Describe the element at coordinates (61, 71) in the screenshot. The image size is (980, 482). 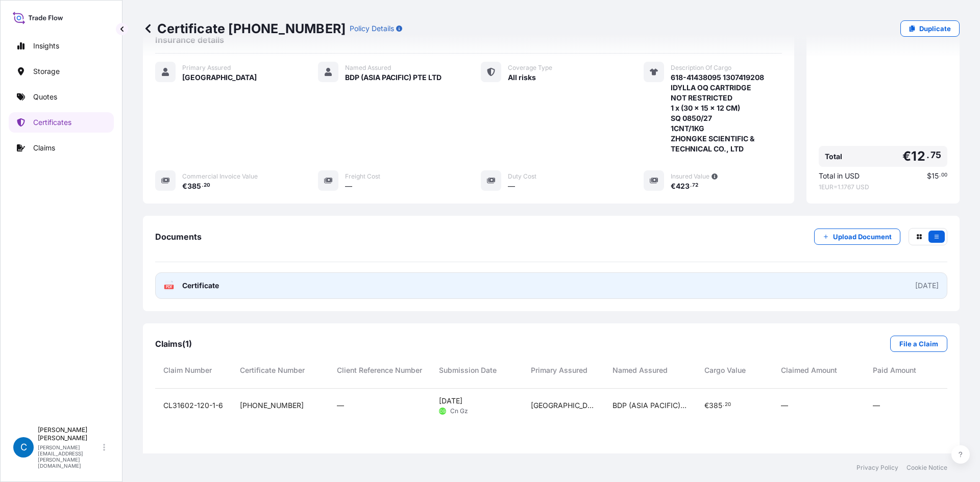
I see `a: Storage` at that location.